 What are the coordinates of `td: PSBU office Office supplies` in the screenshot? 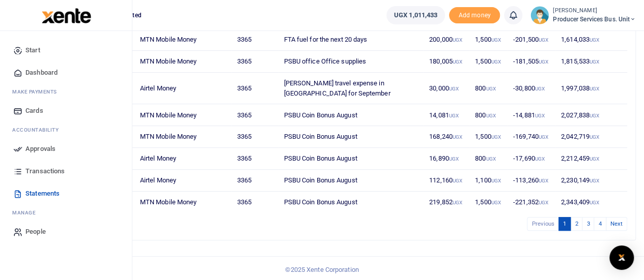 It's located at (350, 62).